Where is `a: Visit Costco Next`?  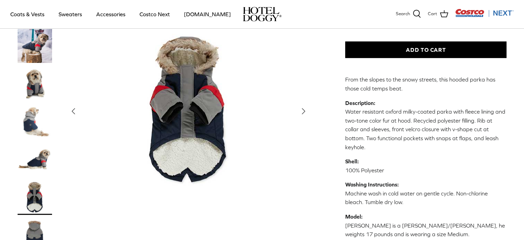 a: Visit Costco Next is located at coordinates (485, 16).